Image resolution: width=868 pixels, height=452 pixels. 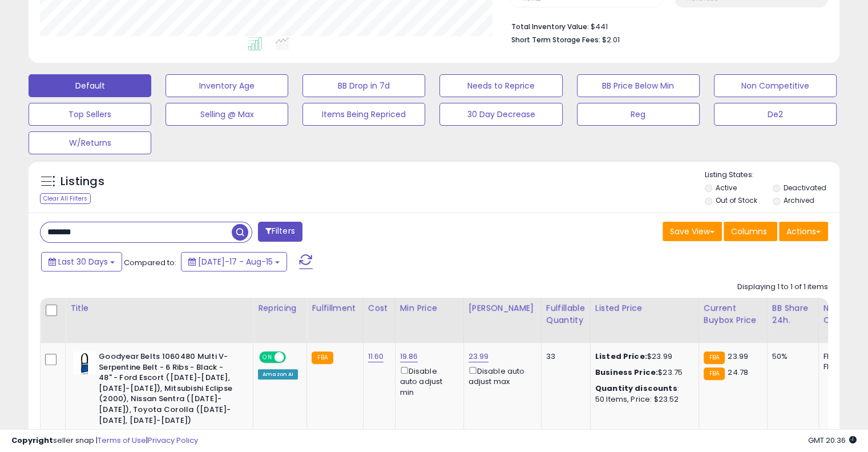 What do you see at coordinates (845, 314) in the screenshot?
I see `div: Num of Comp.` at bounding box center [845, 314].